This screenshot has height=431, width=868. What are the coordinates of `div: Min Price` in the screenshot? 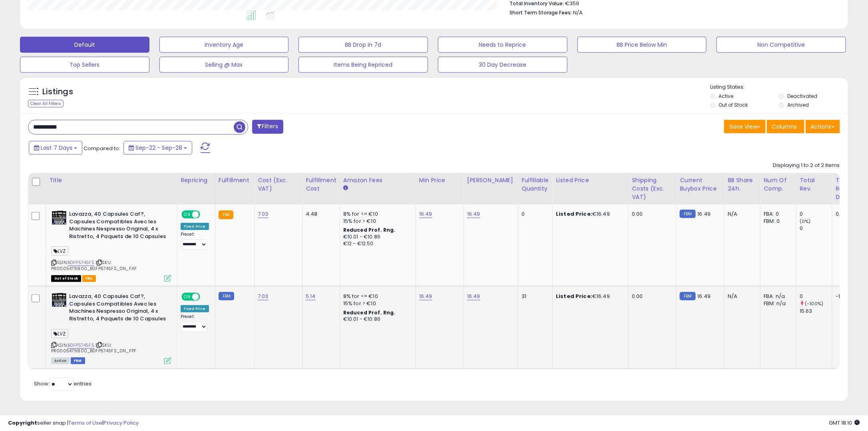 It's located at (440, 180).